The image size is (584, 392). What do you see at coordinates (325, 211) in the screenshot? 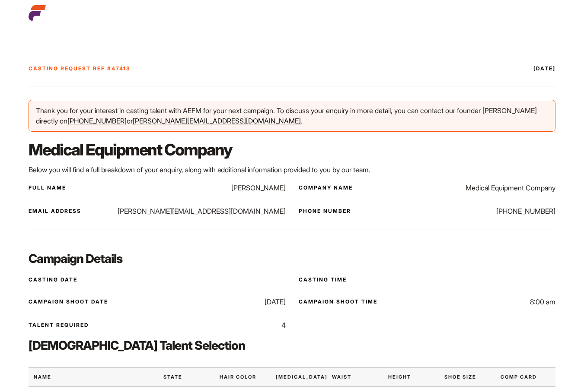
I see `p: Phone Number` at bounding box center [325, 211].